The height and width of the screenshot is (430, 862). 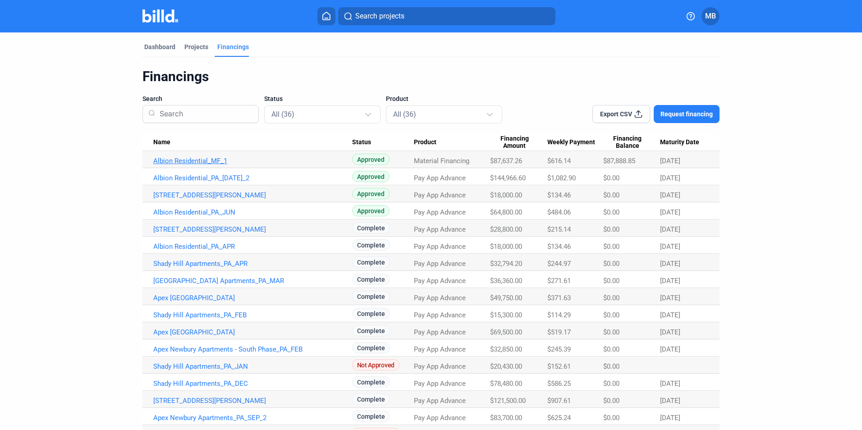 What do you see at coordinates (376, 365) in the screenshot?
I see `span: Not Approved` at bounding box center [376, 365].